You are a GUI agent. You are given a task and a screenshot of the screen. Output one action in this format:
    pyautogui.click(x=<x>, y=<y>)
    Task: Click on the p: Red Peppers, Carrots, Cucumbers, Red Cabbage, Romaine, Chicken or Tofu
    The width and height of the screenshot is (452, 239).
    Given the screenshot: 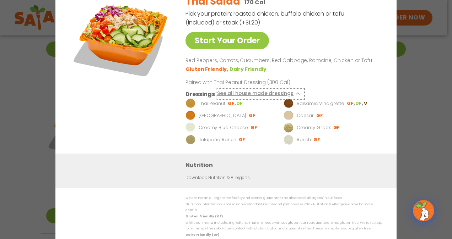 What is the action you would take?
    pyautogui.click(x=282, y=61)
    